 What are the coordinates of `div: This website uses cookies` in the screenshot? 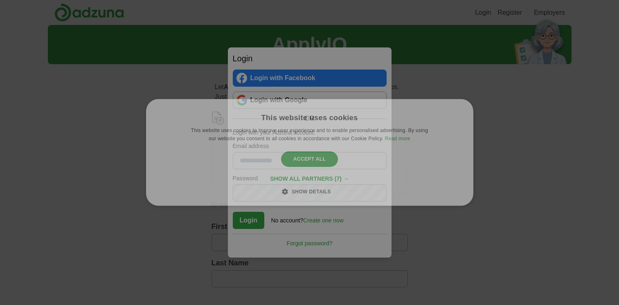 It's located at (310, 118).